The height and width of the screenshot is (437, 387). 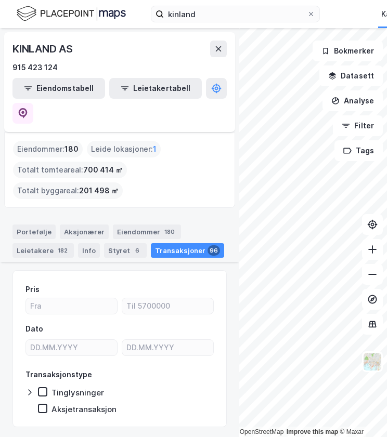 I want to click on div: Dato, so click(x=34, y=329).